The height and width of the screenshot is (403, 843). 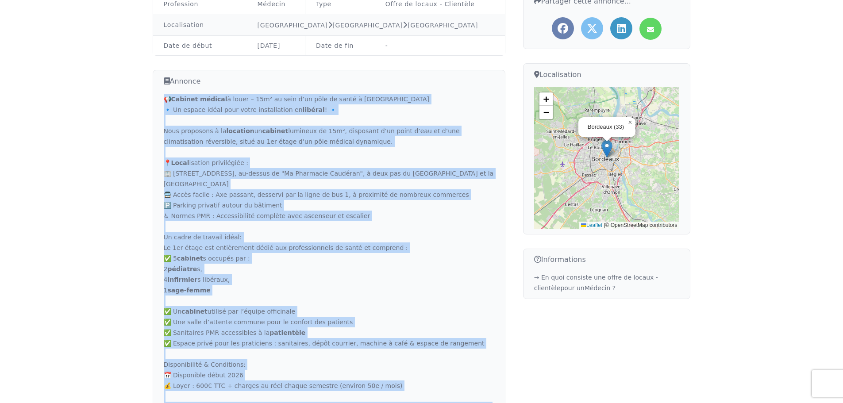 I want to click on strong: patientèle, so click(x=287, y=333).